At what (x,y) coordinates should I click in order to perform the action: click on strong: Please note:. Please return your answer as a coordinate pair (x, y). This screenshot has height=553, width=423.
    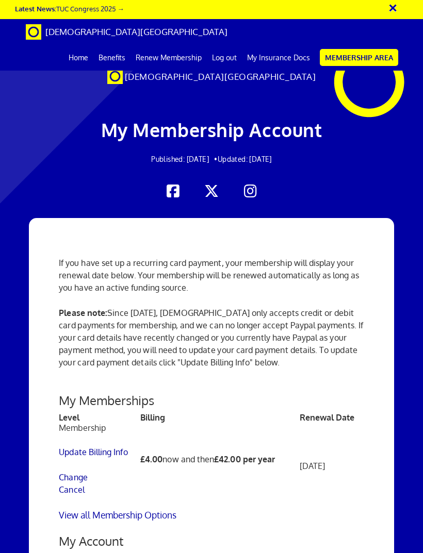
    Looking at the image, I should click on (83, 313).